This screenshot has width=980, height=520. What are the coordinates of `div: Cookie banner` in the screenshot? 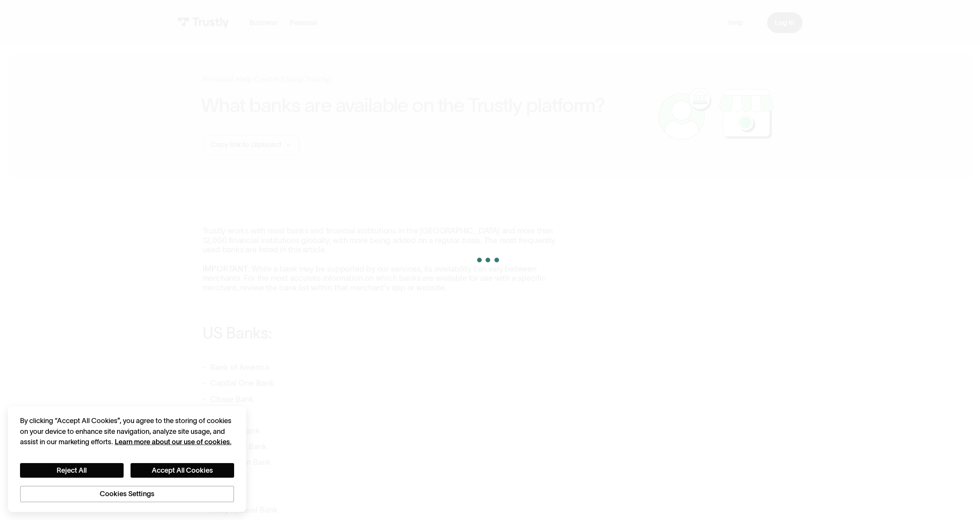 It's located at (127, 459).